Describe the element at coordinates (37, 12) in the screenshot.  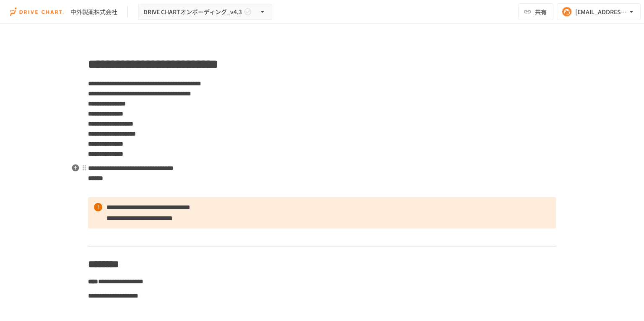
I see `img: i9VDDS9JuLRLX3JIUyK59LcYp6Y9cayLPHs4hOxMB9W` at that location.